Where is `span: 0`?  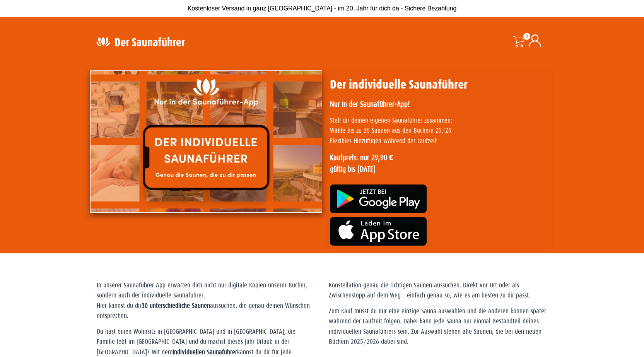
span: 0 is located at coordinates (527, 36).